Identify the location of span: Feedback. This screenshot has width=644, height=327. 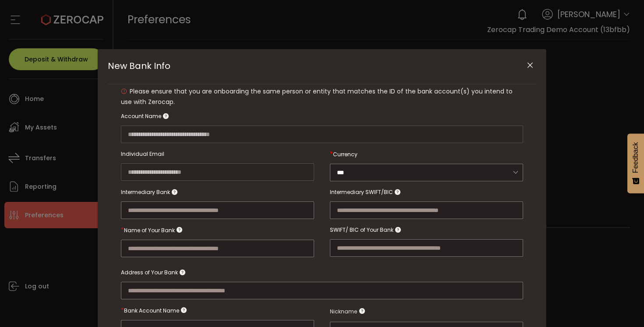
(636, 157).